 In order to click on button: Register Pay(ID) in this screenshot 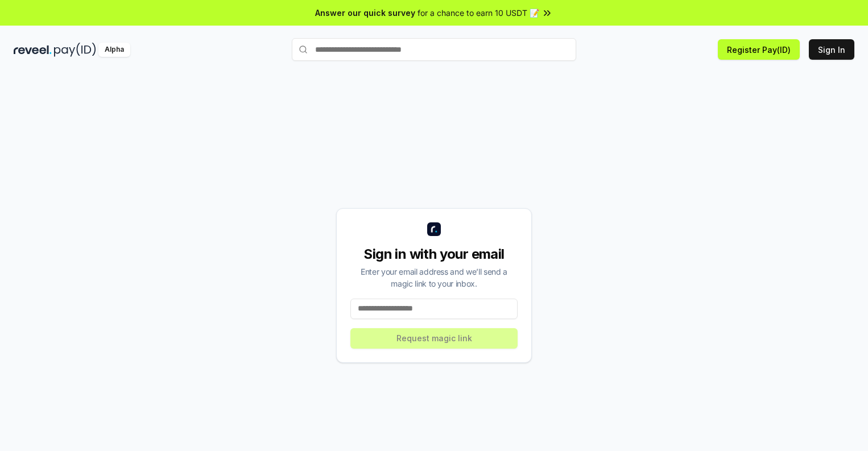, I will do `click(759, 50)`.